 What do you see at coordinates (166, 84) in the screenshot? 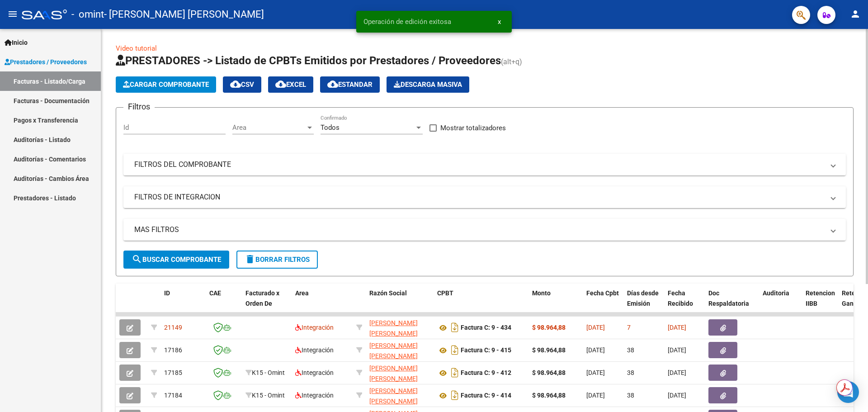
I see `span: Cargar Comprobante` at bounding box center [166, 84].